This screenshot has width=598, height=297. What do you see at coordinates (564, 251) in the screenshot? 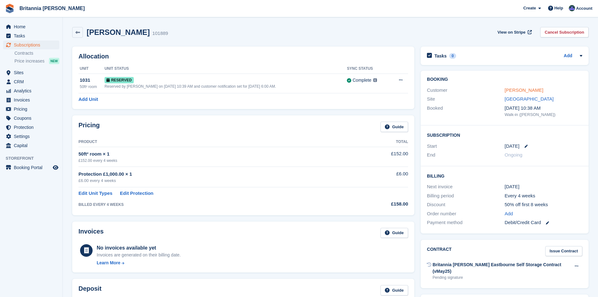
I see `a: Issue Contract` at bounding box center [564, 251].